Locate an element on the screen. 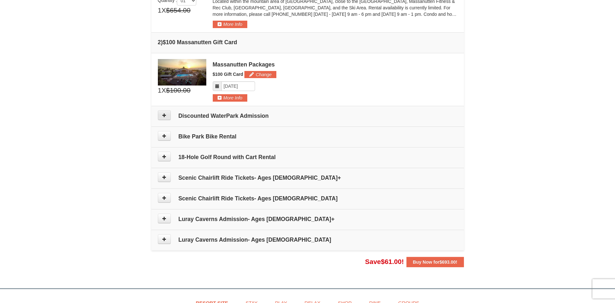 This screenshot has width=615, height=303. img: 6619879-1.jpg is located at coordinates (182, 72).